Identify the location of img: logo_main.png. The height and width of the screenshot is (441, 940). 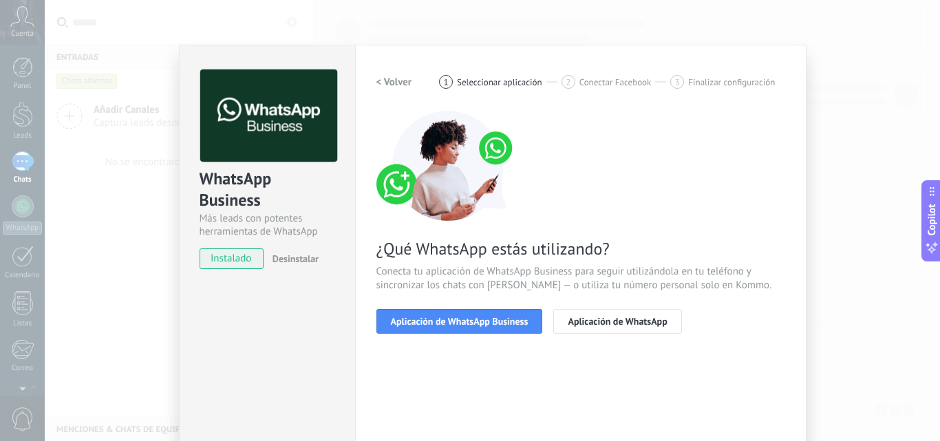
(269, 116).